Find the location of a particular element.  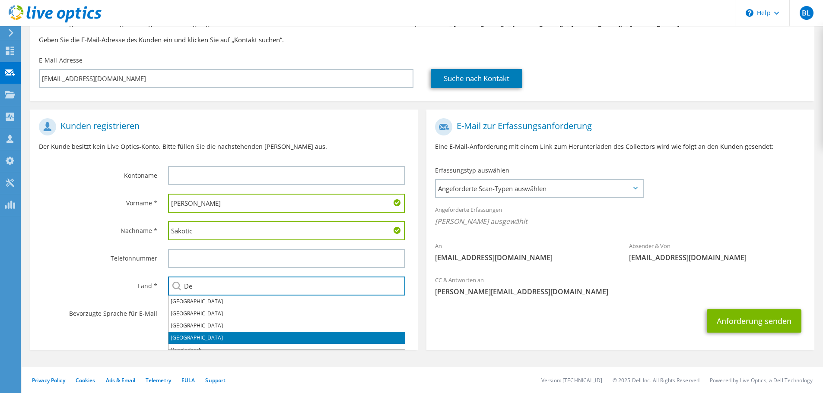

h1: E-Mail zur Erfassungsanforderung is located at coordinates (618, 127).